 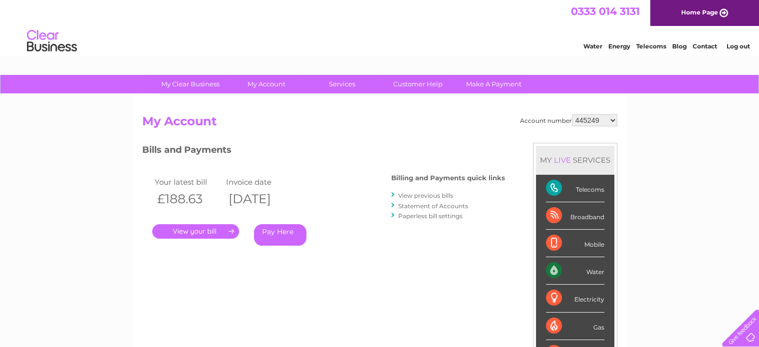 What do you see at coordinates (679, 46) in the screenshot?
I see `a: Blog` at bounding box center [679, 46].